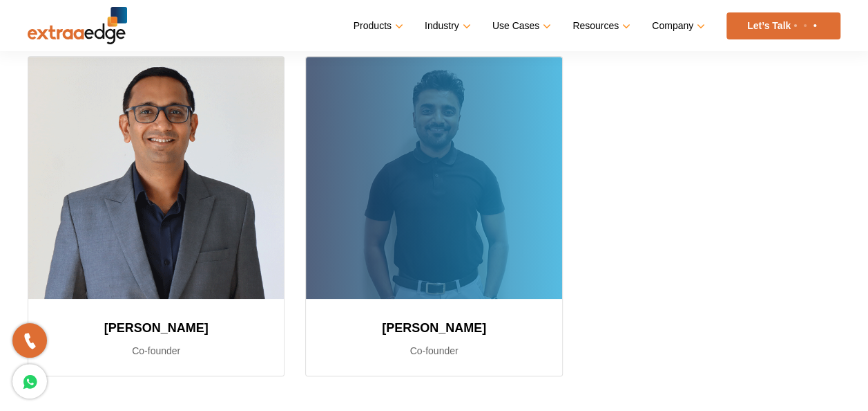 The image size is (868, 411). What do you see at coordinates (377, 26) in the screenshot?
I see `a: Products` at bounding box center [377, 26].